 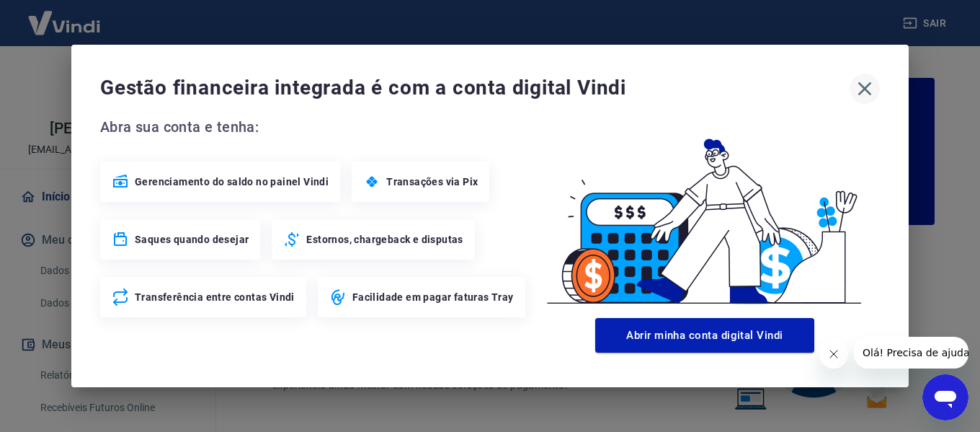 I want to click on span: Transferência entre contas Vindi, so click(x=214, y=297).